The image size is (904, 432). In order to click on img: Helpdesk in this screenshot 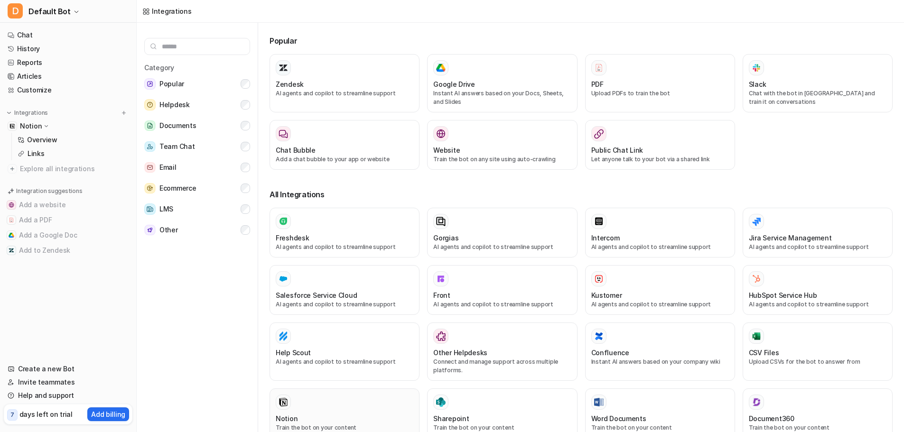, I will do `click(150, 105)`.